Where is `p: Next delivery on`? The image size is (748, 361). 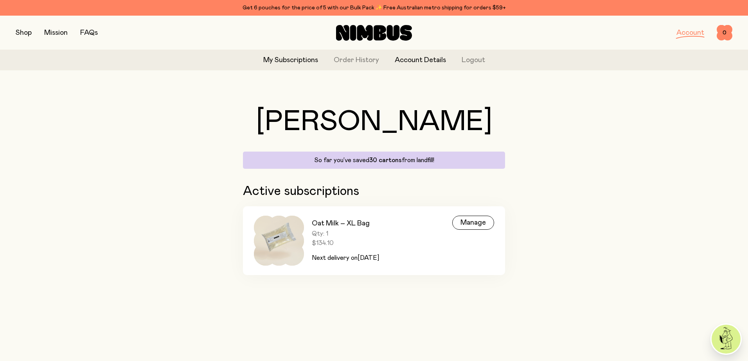 p: Next delivery on is located at coordinates (345, 258).